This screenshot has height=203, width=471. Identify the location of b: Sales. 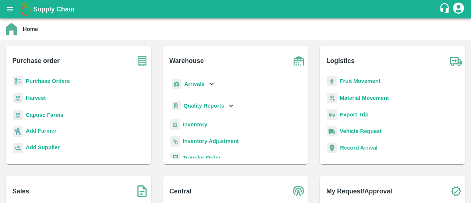
(21, 191).